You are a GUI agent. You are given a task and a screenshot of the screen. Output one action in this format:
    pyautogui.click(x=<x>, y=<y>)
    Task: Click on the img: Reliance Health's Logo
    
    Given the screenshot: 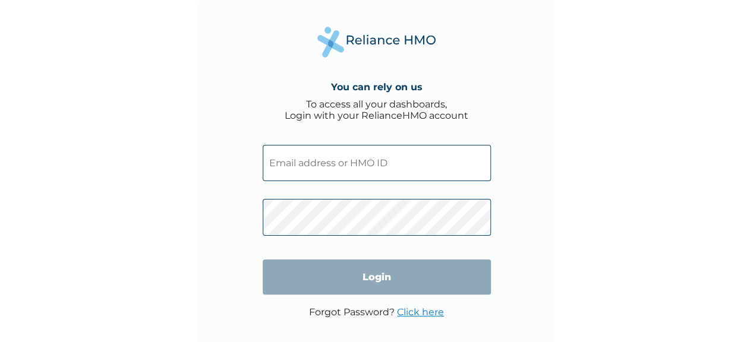 What is the action you would take?
    pyautogui.click(x=377, y=42)
    